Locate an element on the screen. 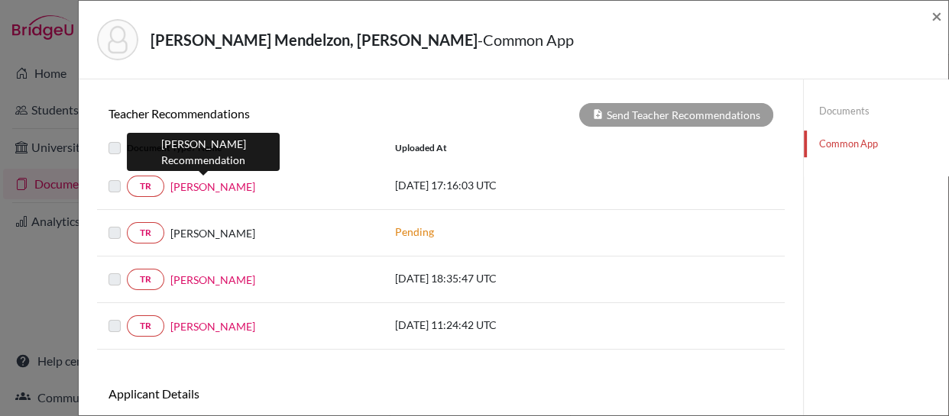 The width and height of the screenshot is (949, 416). div: Send Teacher Recommendations is located at coordinates (676, 115).